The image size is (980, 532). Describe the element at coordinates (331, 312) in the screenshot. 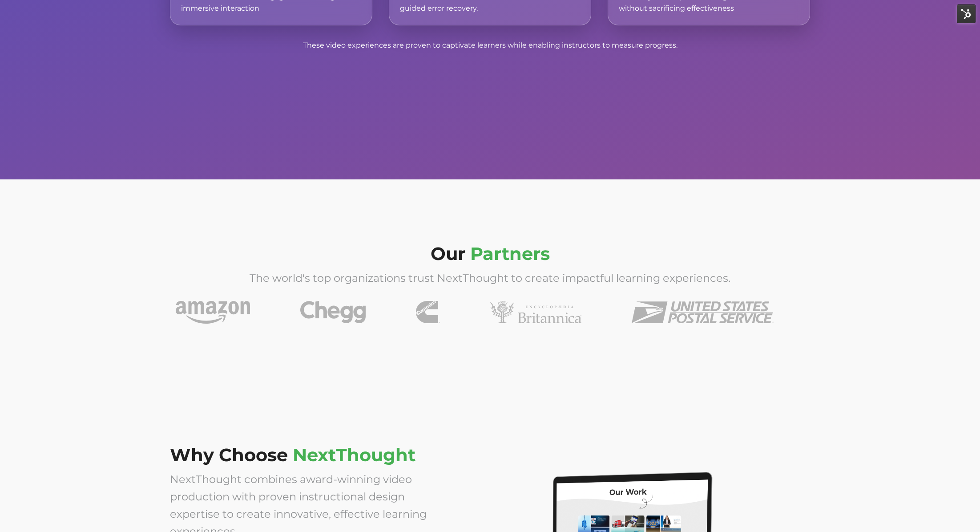

I see `img: Chegg_logo` at that location.